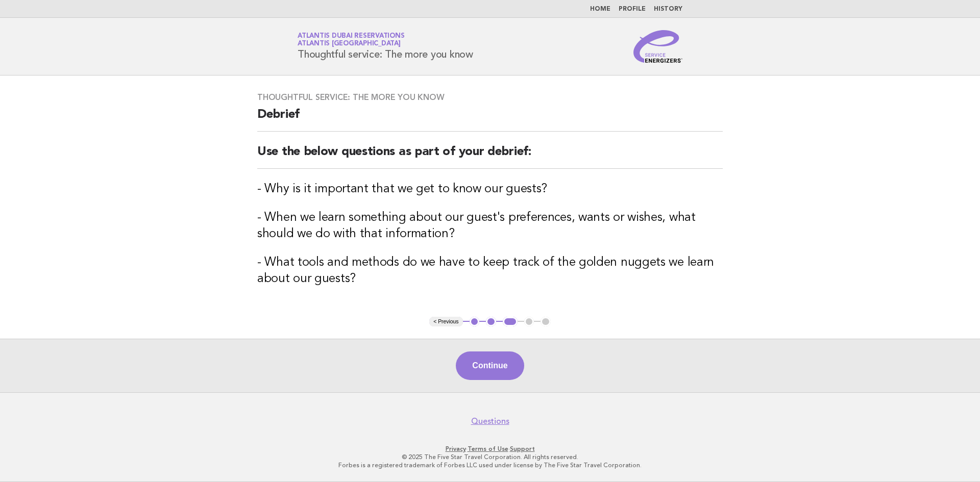 Image resolution: width=980 pixels, height=482 pixels. Describe the element at coordinates (386, 46) in the screenshot. I see `h1: Thoughtful service: The more you know` at that location.